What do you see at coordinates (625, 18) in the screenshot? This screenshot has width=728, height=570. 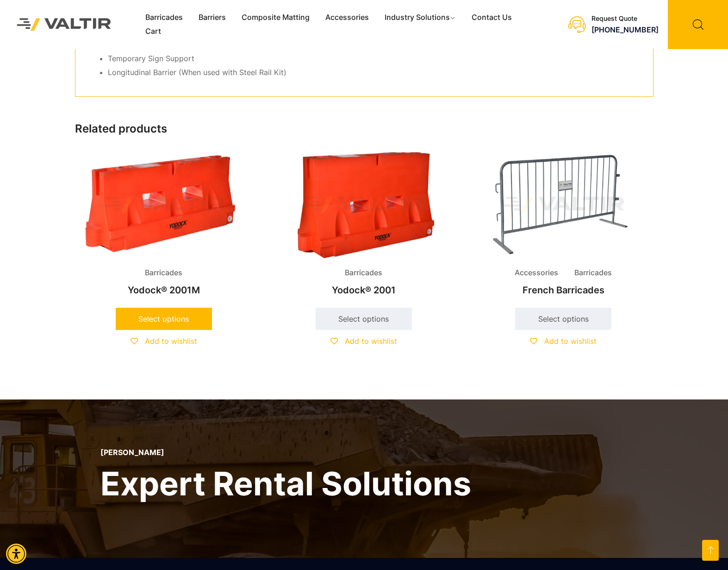 I see `div: Request Quote` at bounding box center [625, 18].